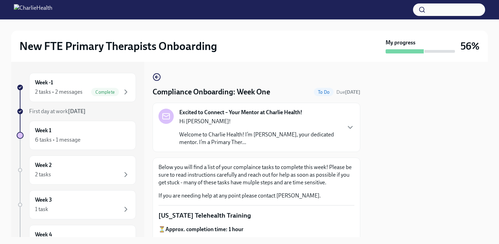 The width and height of the screenshot is (499, 244). Describe the element at coordinates (44, 82) in the screenshot. I see `h6: Week -1` at that location.